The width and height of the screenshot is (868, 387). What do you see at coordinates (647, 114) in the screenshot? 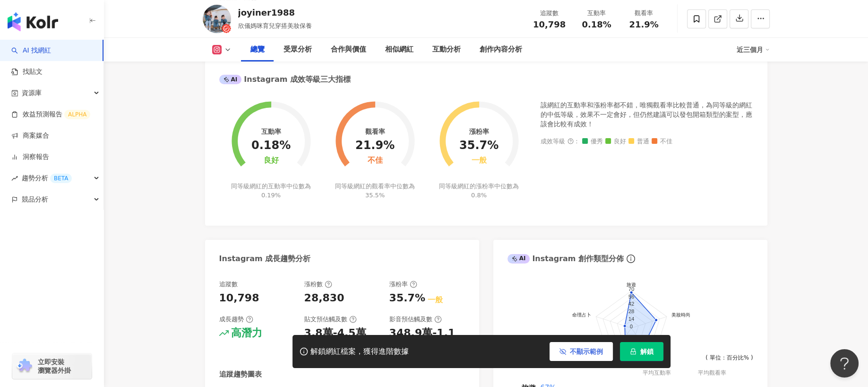
I see `div: 該網紅的互動率和漲粉率都不錯，唯獨觀看率比較普通，為同等級的網紅的中低等級，效果不一定會好，但仍然建議可以發包開箱類型的案型，應該會比較有成效！` at bounding box center [647, 114].